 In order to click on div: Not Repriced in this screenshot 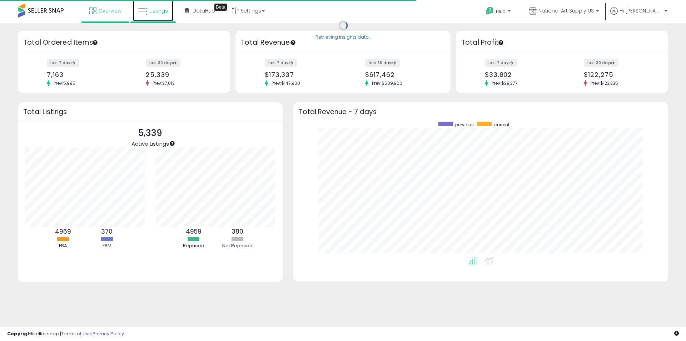, I will do `click(238, 246)`.